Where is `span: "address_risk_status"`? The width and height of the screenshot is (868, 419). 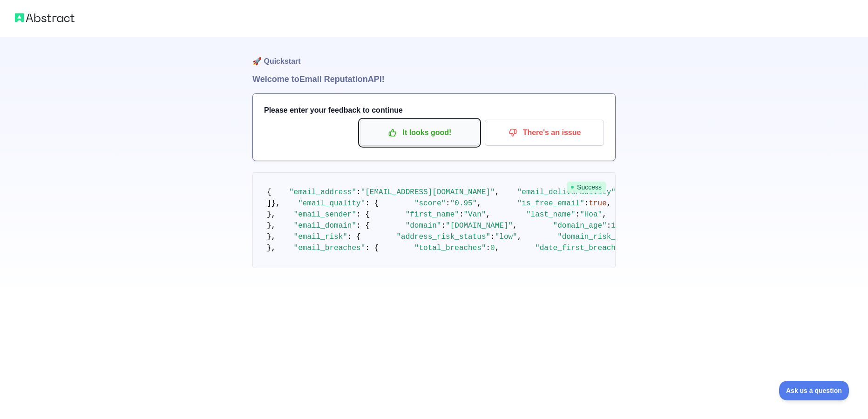 span: "address_risk_status" is located at coordinates (443, 237).